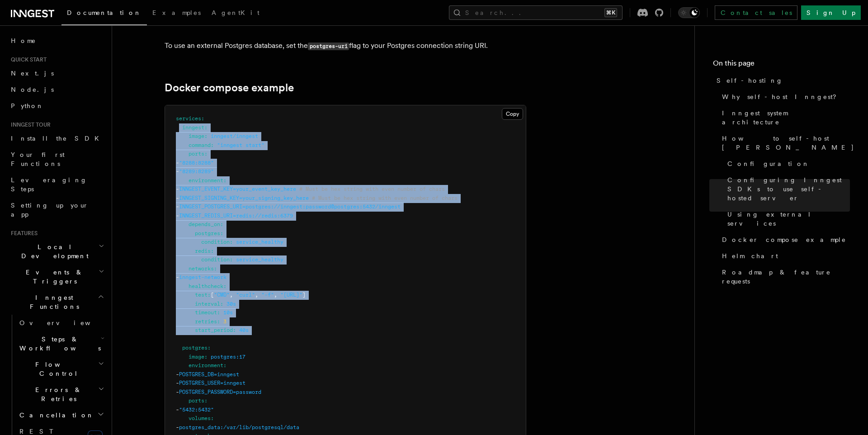 Image resolution: width=868 pixels, height=435 pixels. I want to click on span: INNGEST_REDIS_URI=redis://redis:6379, so click(236, 216).